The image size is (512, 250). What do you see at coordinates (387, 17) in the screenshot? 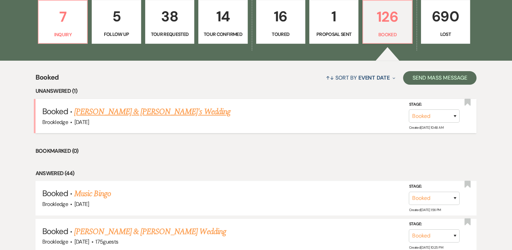
I see `p: 126` at bounding box center [387, 17].